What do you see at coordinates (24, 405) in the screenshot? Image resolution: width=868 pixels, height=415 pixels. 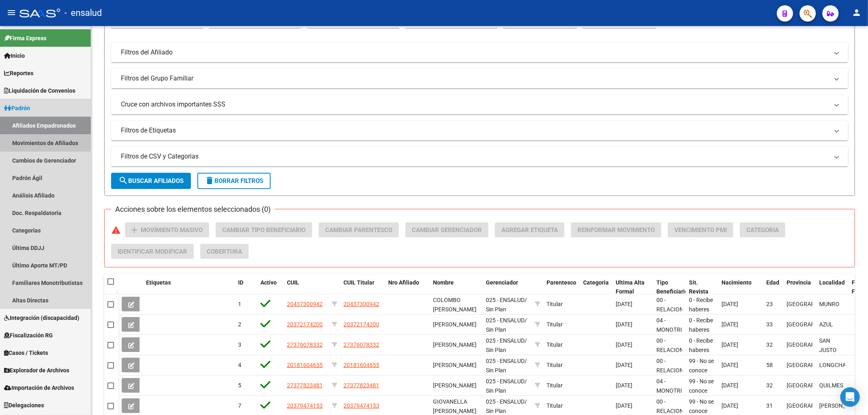 I see `span: Delegaciones` at bounding box center [24, 405].